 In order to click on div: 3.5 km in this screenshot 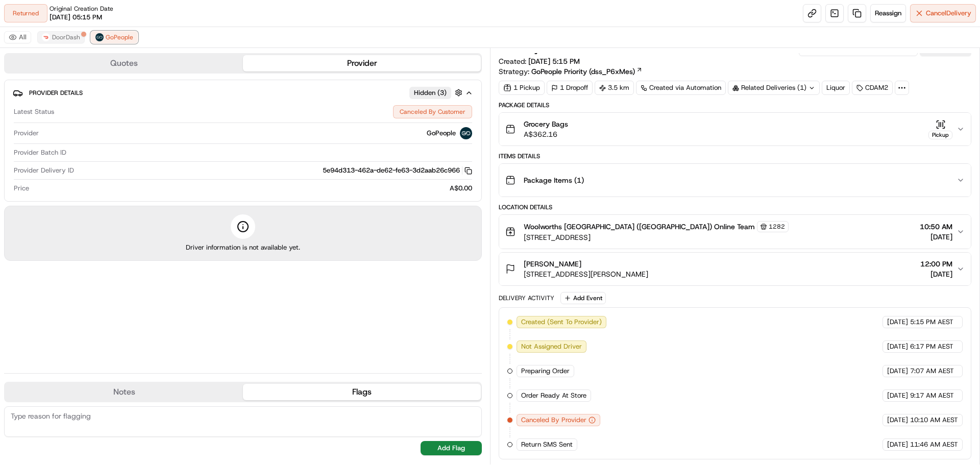, I will do `click(614, 88)`.